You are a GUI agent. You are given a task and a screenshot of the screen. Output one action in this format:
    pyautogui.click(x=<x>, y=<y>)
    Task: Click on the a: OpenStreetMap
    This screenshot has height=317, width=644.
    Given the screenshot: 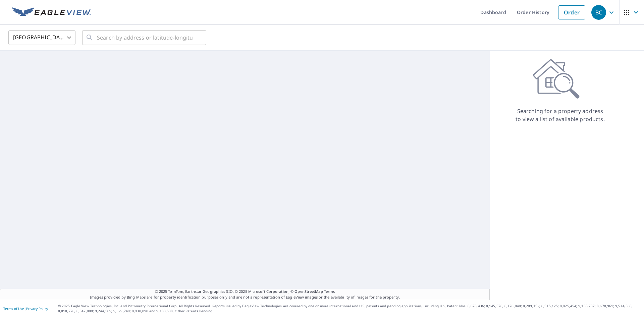 What is the action you would take?
    pyautogui.click(x=308, y=291)
    